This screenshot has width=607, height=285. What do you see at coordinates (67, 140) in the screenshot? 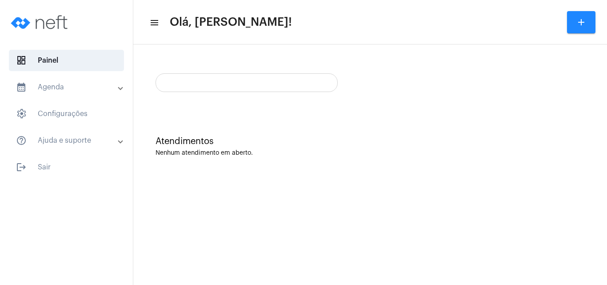
I see `mat-panel-title: Ajuda e suporte` at bounding box center [67, 140].